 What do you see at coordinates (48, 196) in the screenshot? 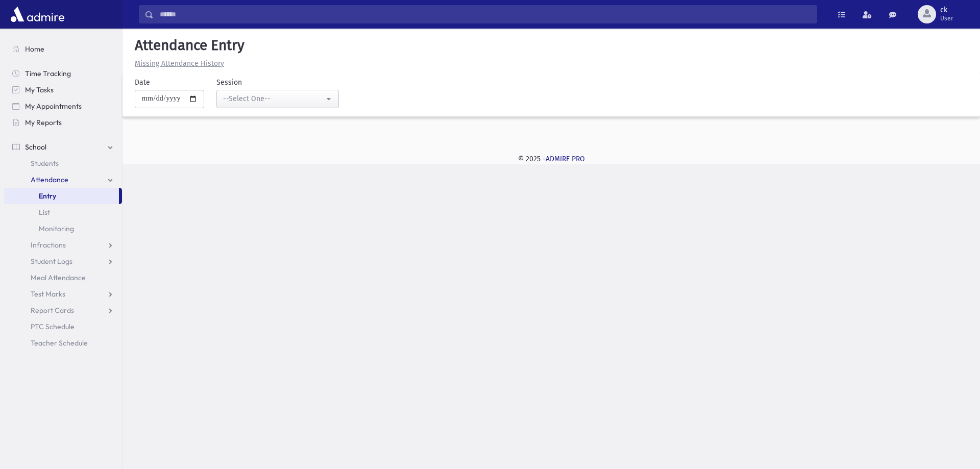
I see `span: Entry` at bounding box center [48, 196].